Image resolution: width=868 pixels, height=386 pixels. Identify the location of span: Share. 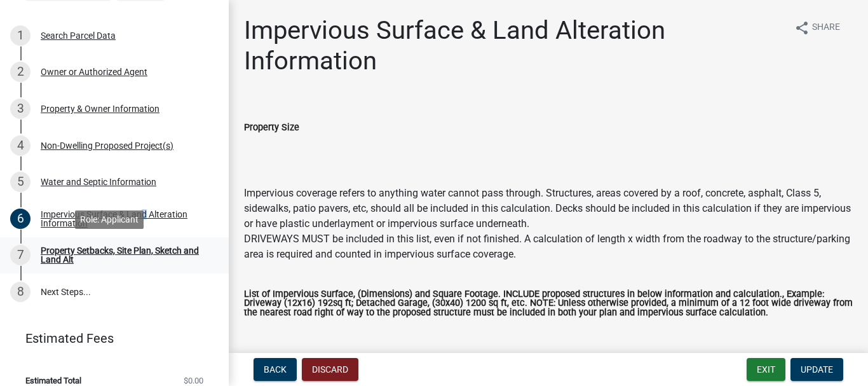
(826, 28).